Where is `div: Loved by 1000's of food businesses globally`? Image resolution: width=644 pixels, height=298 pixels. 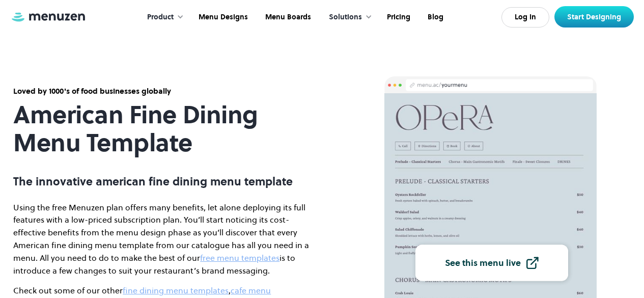
div: Loved by 1000's of food businesses globally is located at coordinates (166, 91).